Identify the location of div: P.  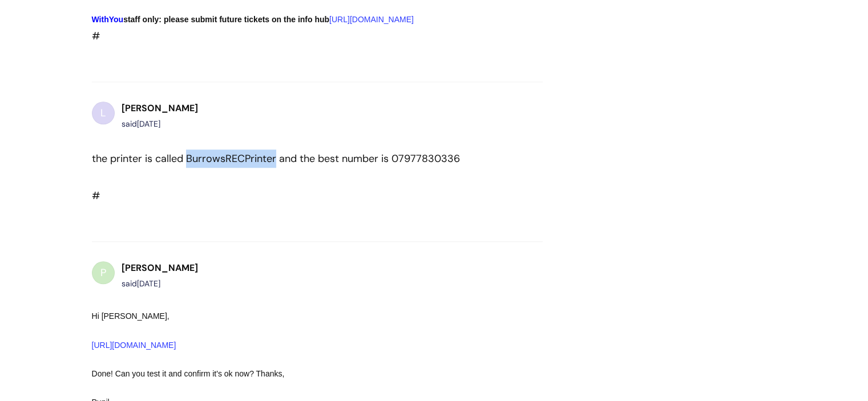
(104, 272).